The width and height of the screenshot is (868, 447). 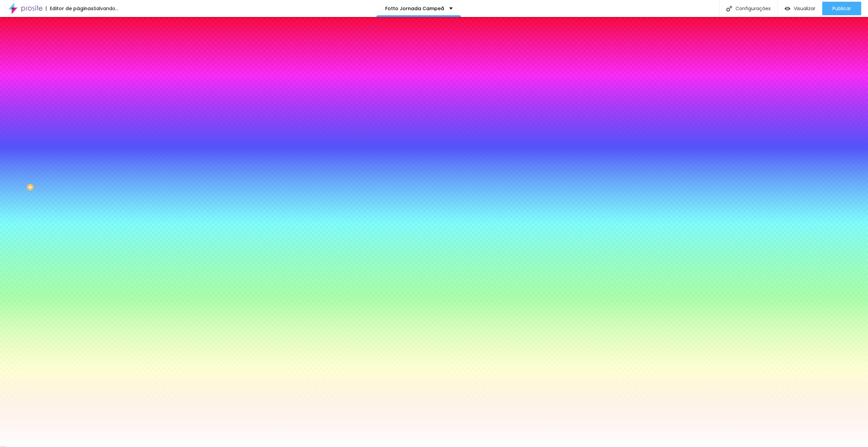 I want to click on span: Visualizar, so click(x=805, y=8).